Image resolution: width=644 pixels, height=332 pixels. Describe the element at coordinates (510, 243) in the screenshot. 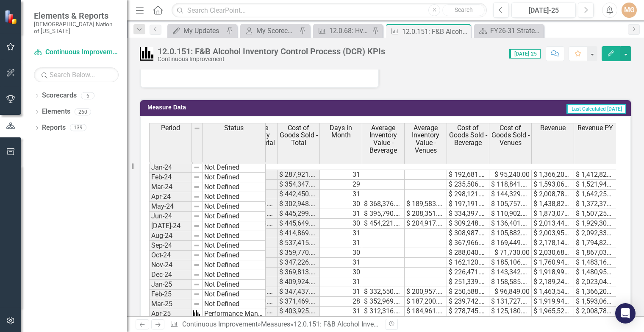

I see `td: $ 169,449.00` at that location.